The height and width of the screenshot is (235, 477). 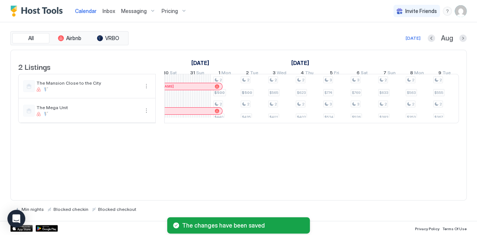 What do you see at coordinates (243, 226) in the screenshot?
I see `span: The changes have been saved` at bounding box center [243, 226].